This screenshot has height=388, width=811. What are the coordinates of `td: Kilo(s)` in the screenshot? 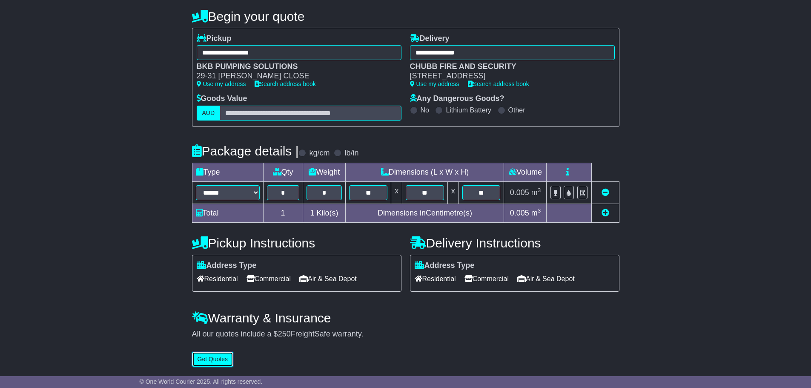 It's located at (324, 213).